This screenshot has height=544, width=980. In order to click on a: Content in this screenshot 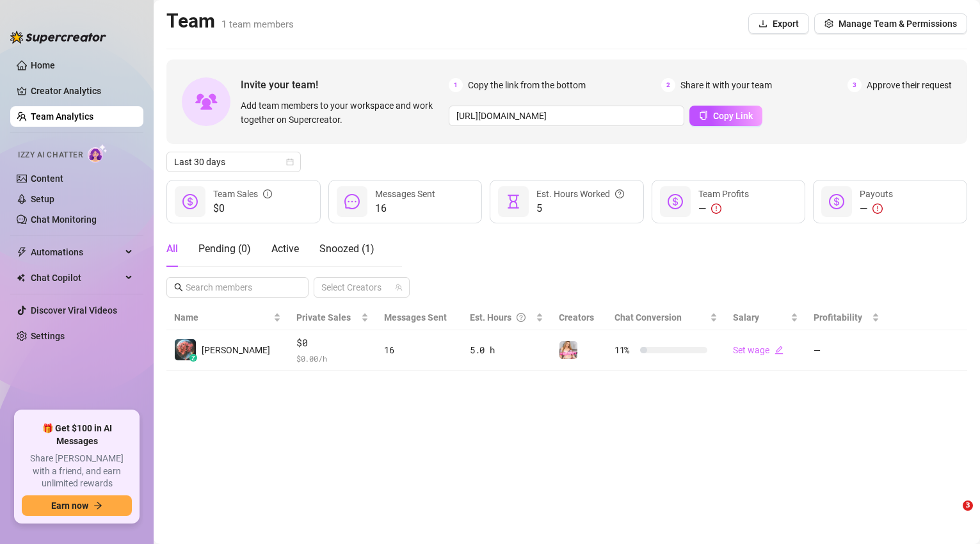, I will do `click(47, 179)`.